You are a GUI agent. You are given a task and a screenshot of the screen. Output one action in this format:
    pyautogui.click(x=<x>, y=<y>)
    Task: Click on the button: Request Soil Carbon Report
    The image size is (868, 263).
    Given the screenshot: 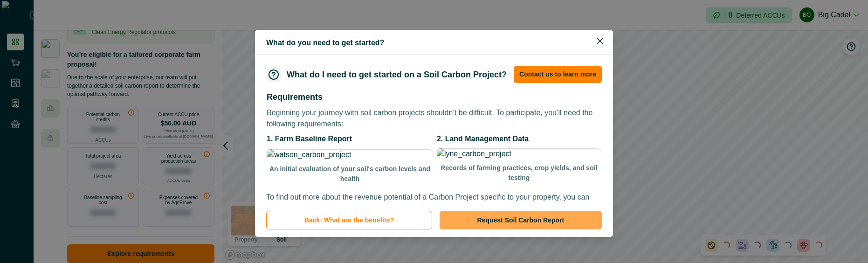 What is the action you would take?
    pyautogui.click(x=521, y=220)
    